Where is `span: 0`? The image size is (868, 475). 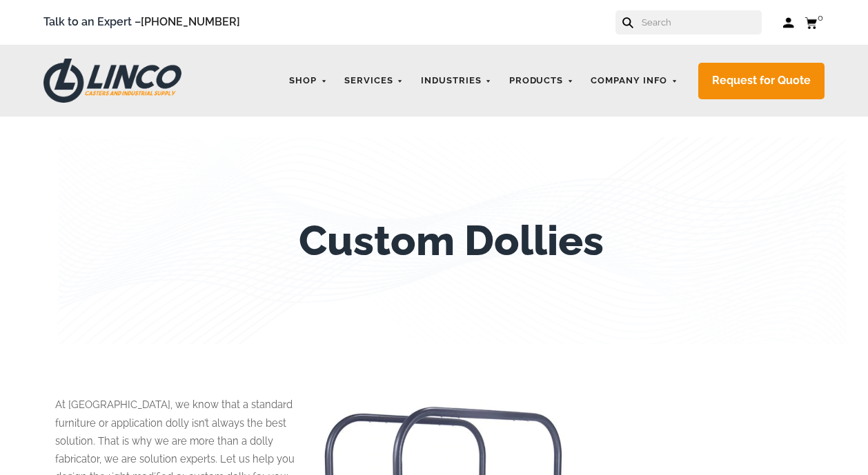
span: 0 is located at coordinates (820, 17).